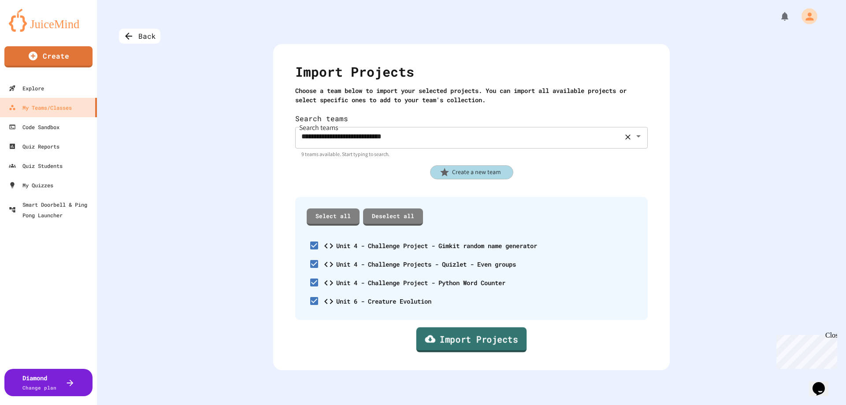  I want to click on div: Quiz Students, so click(36, 166).